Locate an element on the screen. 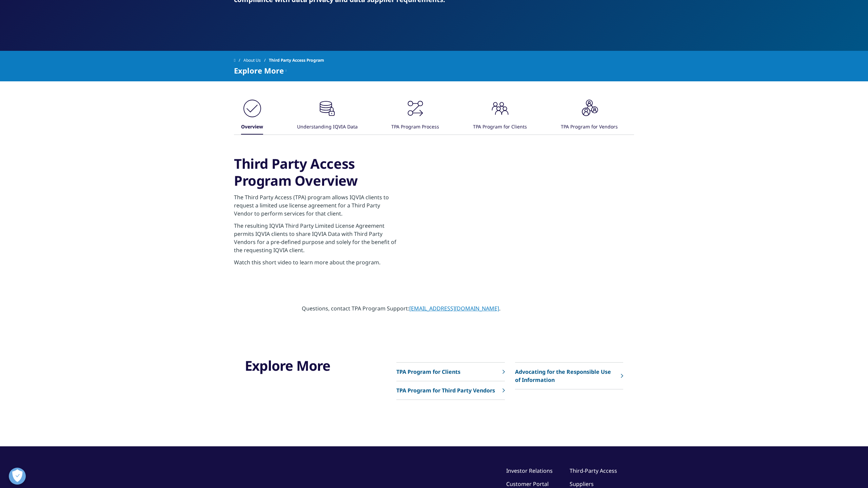  button: TPA Program for Clients is located at coordinates (499, 117).